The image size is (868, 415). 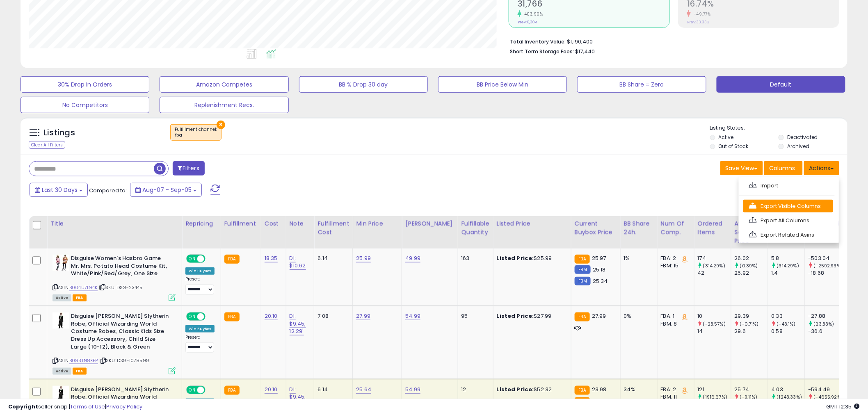 What do you see at coordinates (363, 316) in the screenshot?
I see `a: 27.99` at bounding box center [363, 316].